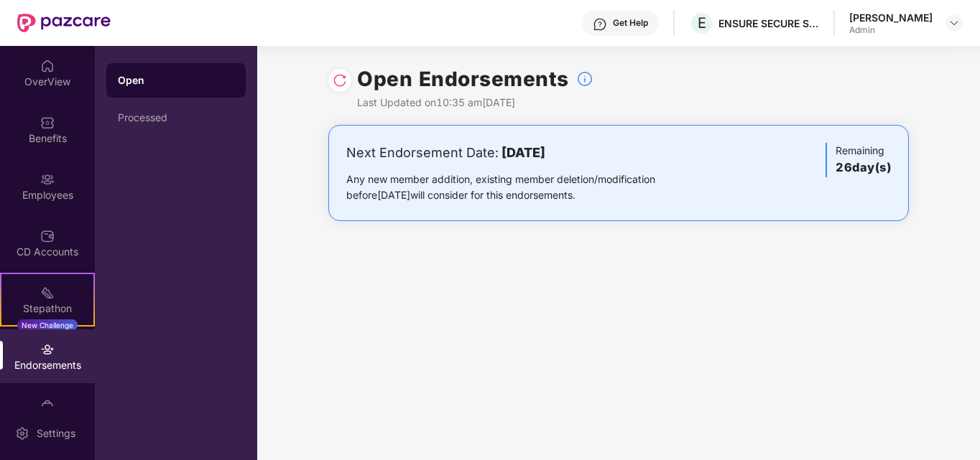  I want to click on div: New Challenge, so click(47, 325).